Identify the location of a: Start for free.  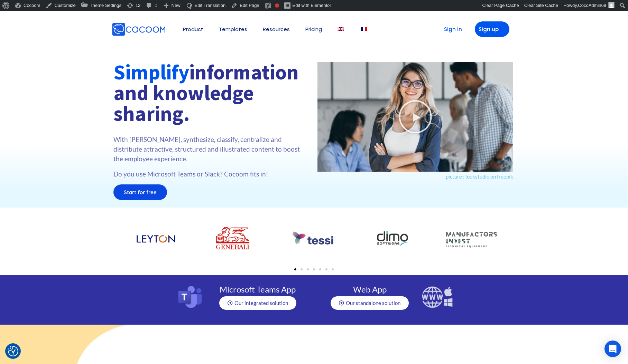
(140, 192).